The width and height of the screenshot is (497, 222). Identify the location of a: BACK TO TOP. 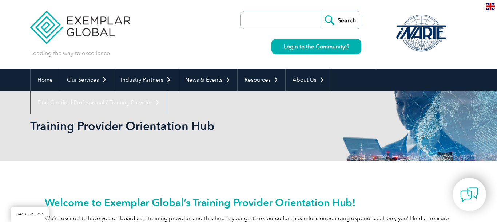
(30, 214).